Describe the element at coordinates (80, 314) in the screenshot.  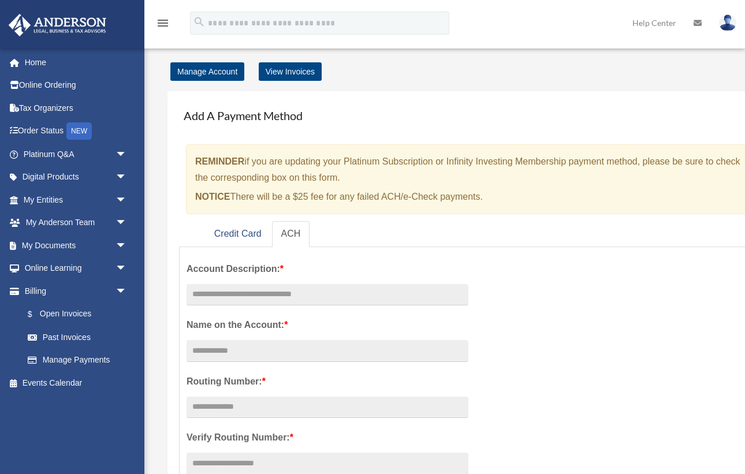
I see `a: $Open Invoices` at that location.